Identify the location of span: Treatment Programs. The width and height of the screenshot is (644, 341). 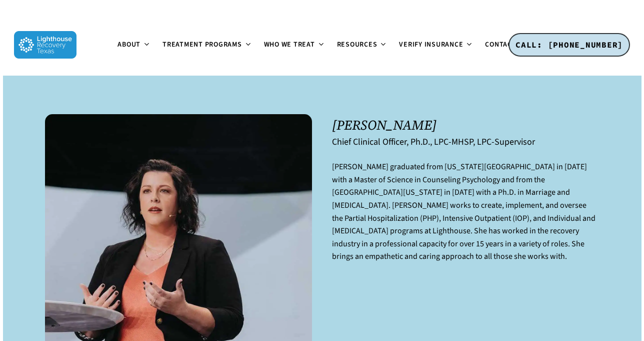
(202, 45).